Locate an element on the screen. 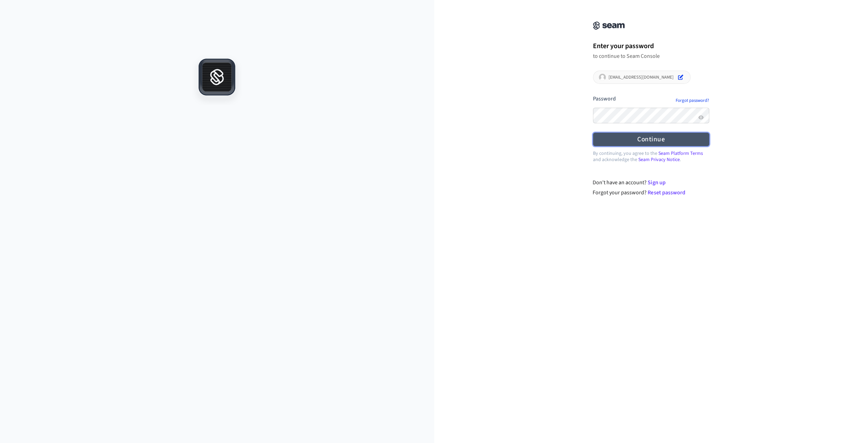  a: Seam Platform Terms is located at coordinates (680, 154).